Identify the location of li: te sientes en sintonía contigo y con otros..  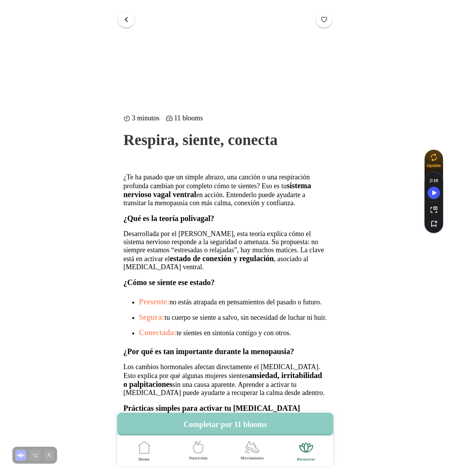
(233, 333).